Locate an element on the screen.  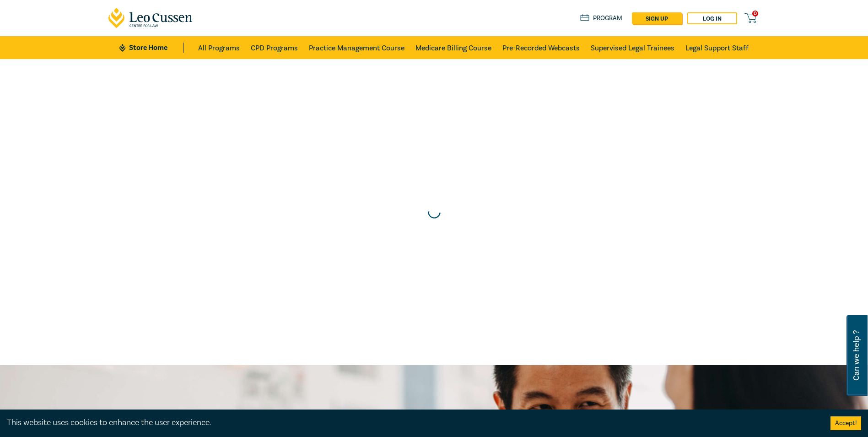
a: CPD Programs is located at coordinates (274, 48).